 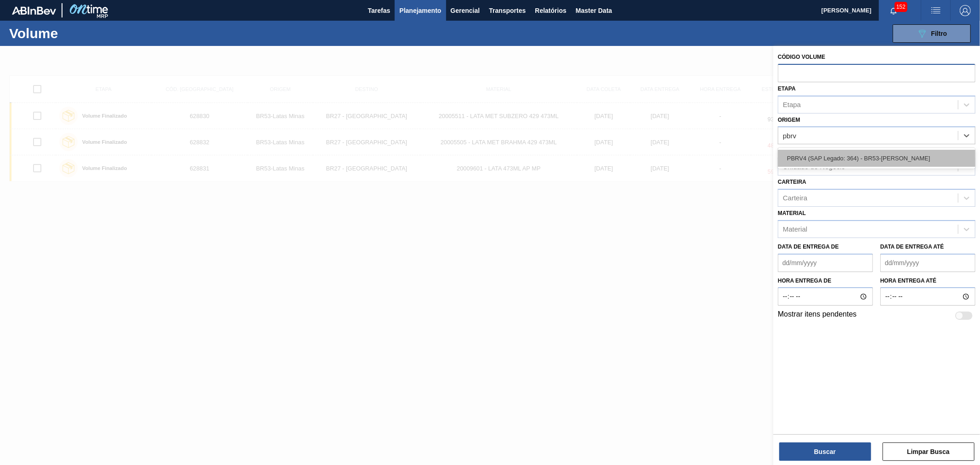 I want to click on span: Gerencial, so click(x=466, y=11).